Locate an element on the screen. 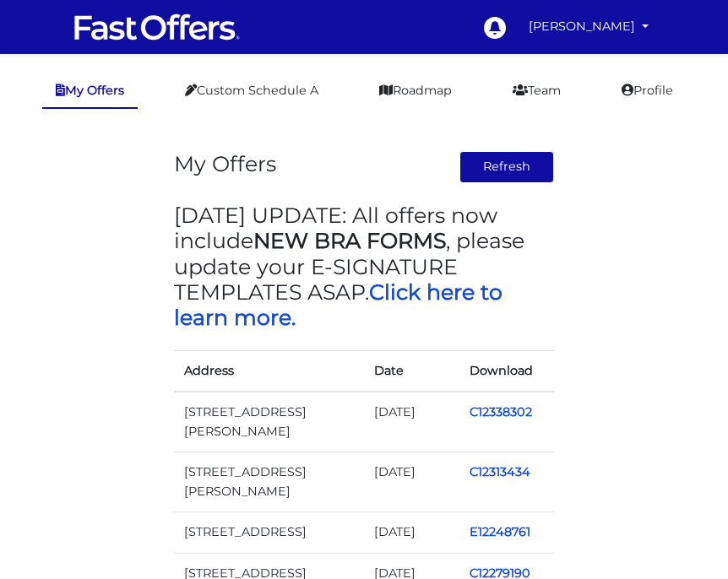  th: Date is located at coordinates (411, 372).